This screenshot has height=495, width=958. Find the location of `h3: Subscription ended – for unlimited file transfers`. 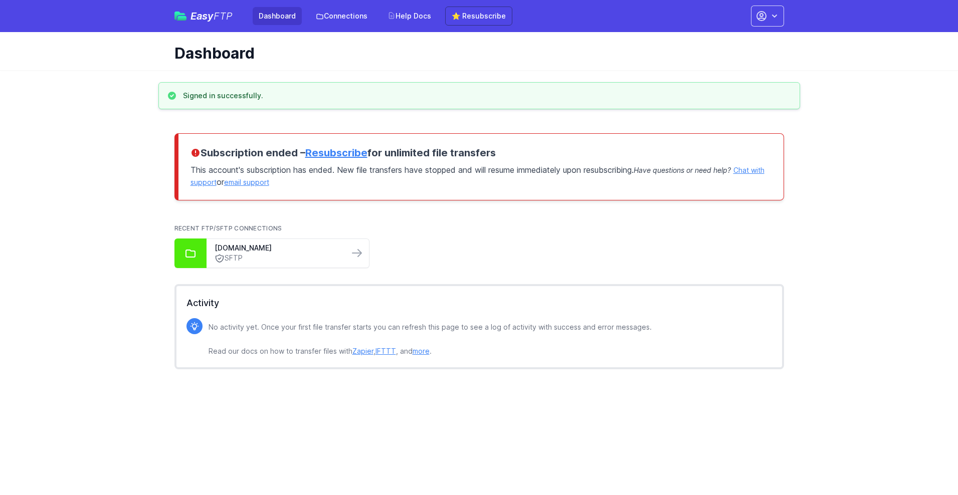

h3: Subscription ended – for unlimited file transfers is located at coordinates (481, 153).